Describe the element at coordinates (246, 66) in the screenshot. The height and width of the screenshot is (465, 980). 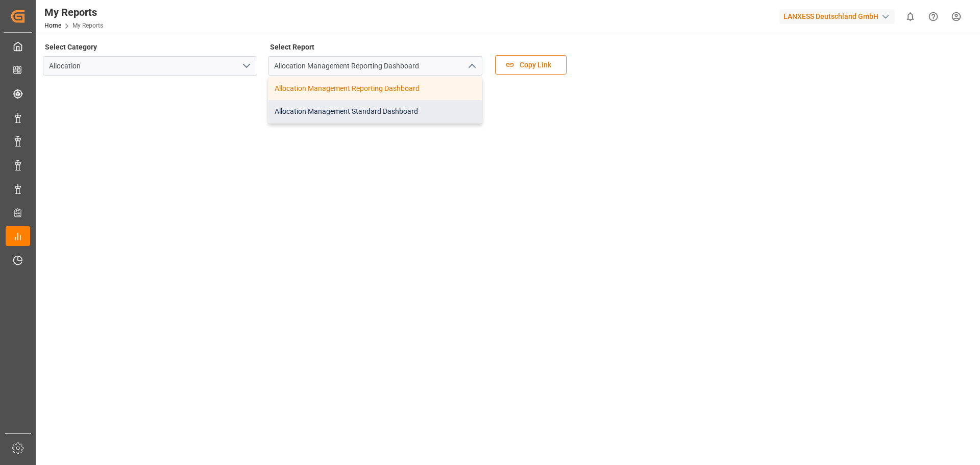
I see `button: open menu` at that location.